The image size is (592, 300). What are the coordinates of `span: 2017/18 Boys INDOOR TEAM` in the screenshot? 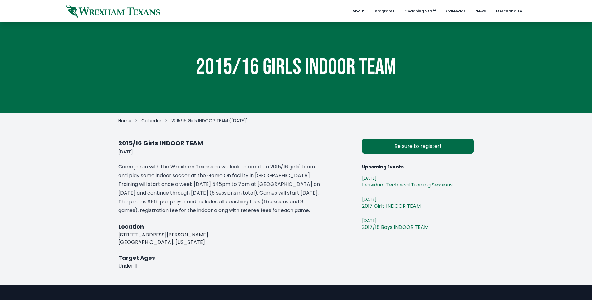 It's located at (418, 227).